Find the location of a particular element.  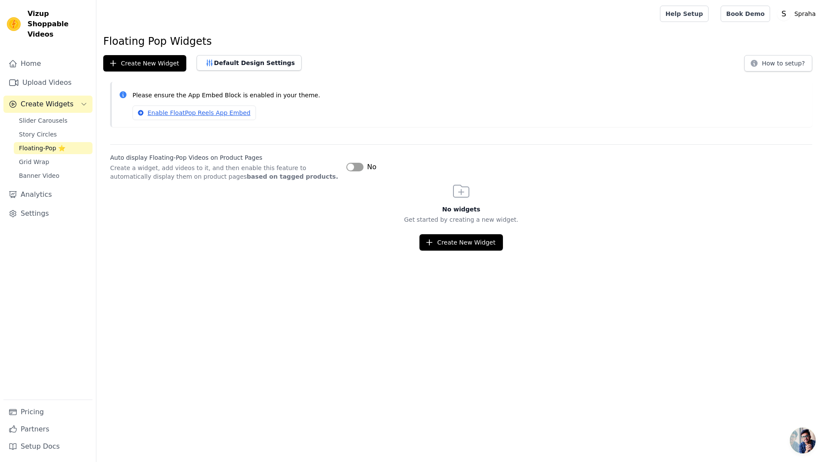

a: Partners is located at coordinates (48, 429).